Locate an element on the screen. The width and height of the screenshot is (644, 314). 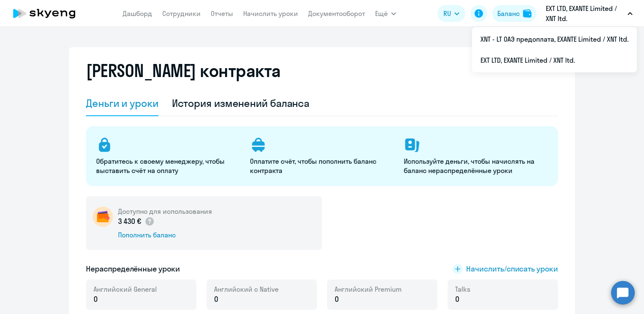
span: Начислить/списать уроки is located at coordinates (512, 269).